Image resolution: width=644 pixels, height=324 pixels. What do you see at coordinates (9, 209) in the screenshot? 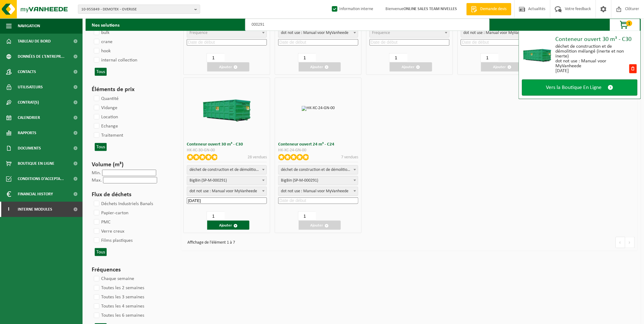
I see `span: I` at bounding box center [9, 209].